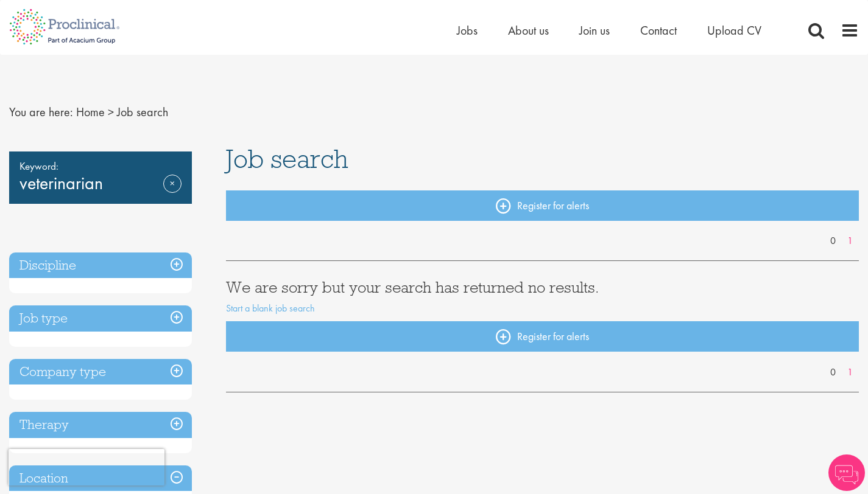 Image resolution: width=868 pixels, height=494 pixels. Describe the element at coordinates (595, 31) in the screenshot. I see `a: Join us` at that location.